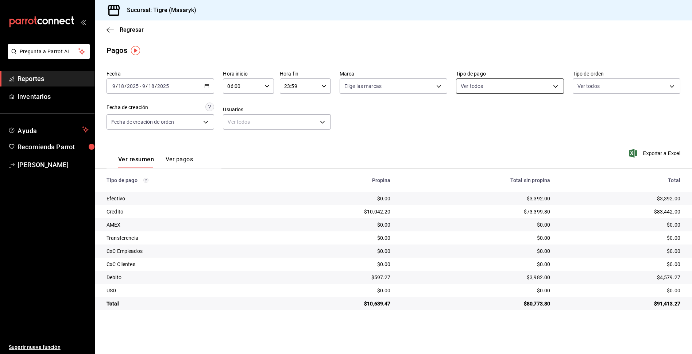 The image size is (692, 354). I want to click on span: Fecha de creación de orden, so click(143, 122).